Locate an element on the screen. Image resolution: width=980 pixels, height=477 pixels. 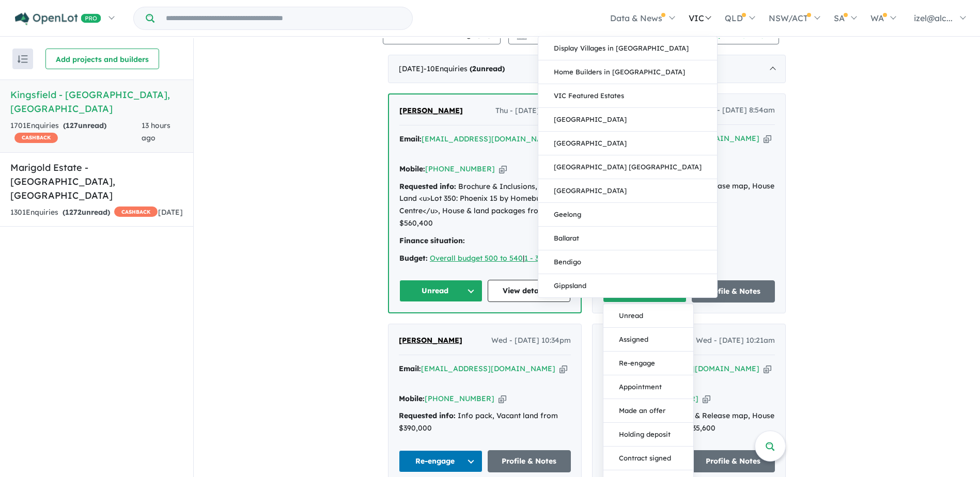
u: 1 - 3 months is located at coordinates (546, 258).